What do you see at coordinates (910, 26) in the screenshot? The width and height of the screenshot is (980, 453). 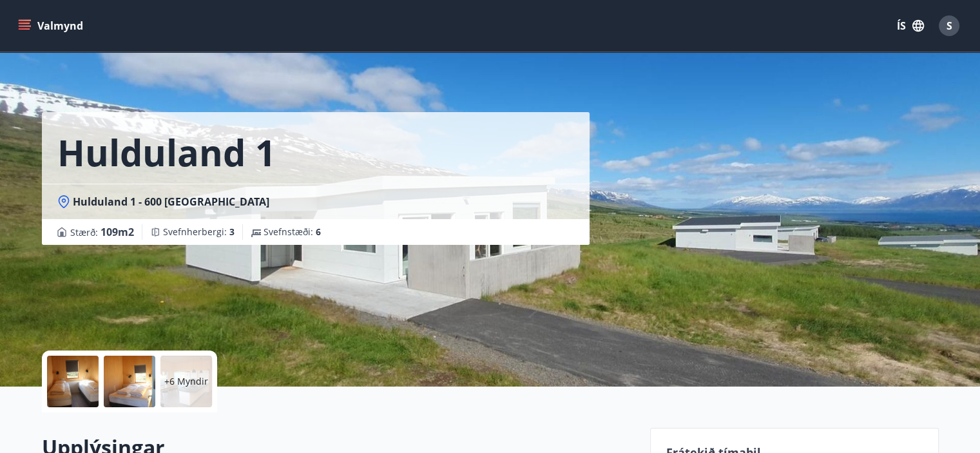 I see `button: ÍS` at bounding box center [910, 26].